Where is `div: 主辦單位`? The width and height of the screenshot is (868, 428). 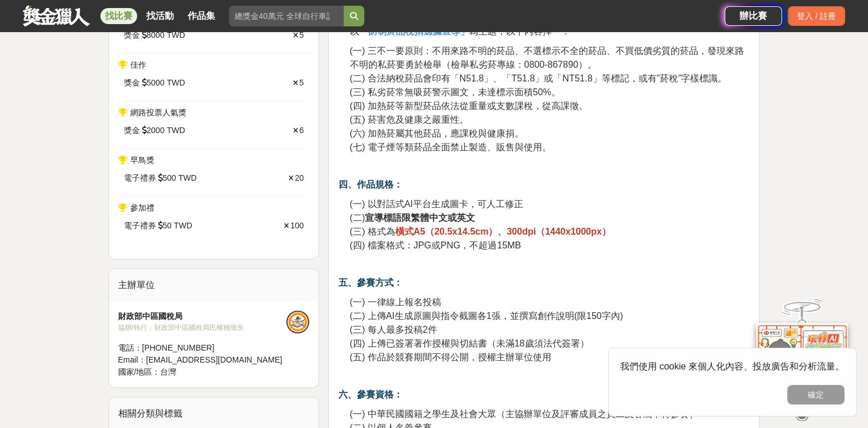 div: 主辦單位 is located at coordinates (214, 285).